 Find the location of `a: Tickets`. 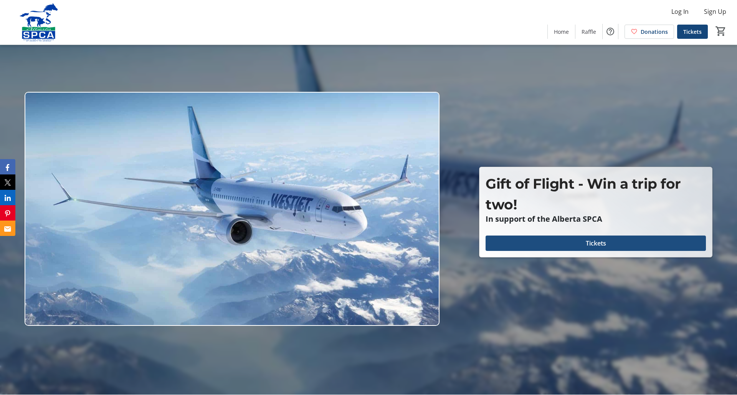

a: Tickets is located at coordinates (693, 31).